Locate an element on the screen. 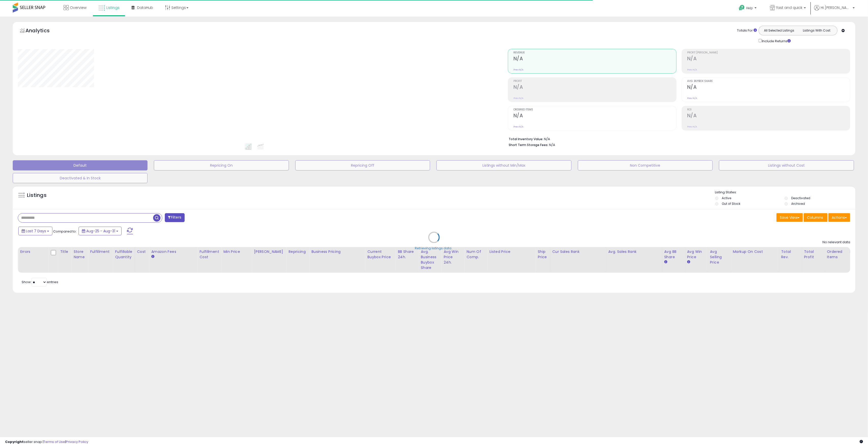  button: Listings without Cost is located at coordinates (787, 166).